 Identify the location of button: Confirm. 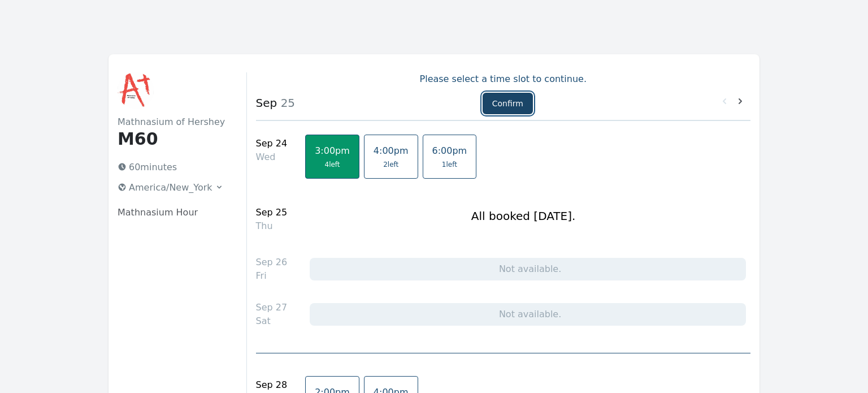
(507, 103).